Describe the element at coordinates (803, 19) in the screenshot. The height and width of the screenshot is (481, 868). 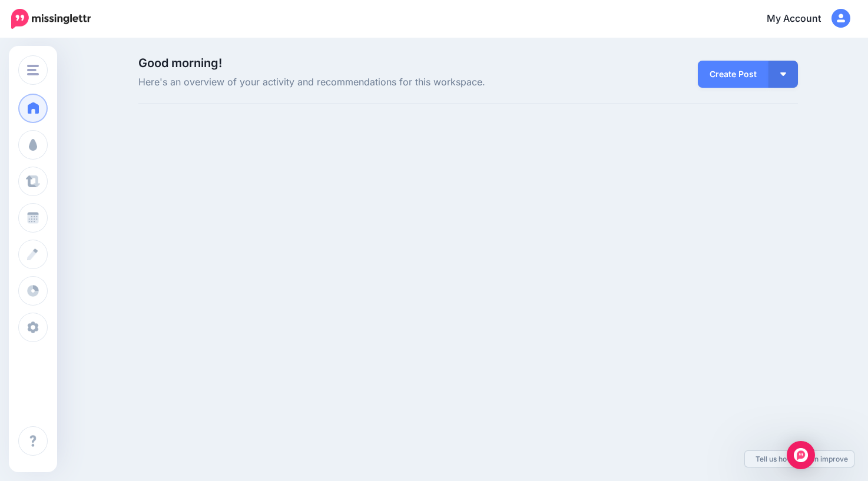
I see `a: My Account` at that location.